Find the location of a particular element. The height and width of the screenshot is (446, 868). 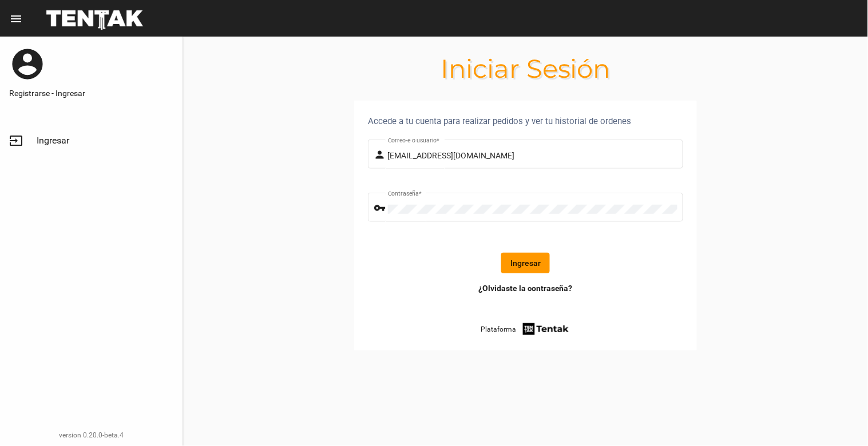

h1: Iniciar Sesión is located at coordinates (525, 69).